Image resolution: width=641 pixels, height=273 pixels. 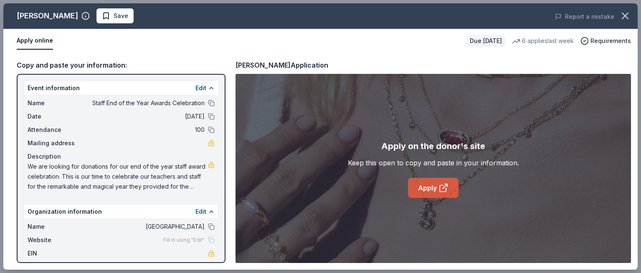 What do you see at coordinates (543, 41) in the screenshot?
I see `div: 6 applies last week` at bounding box center [543, 41].